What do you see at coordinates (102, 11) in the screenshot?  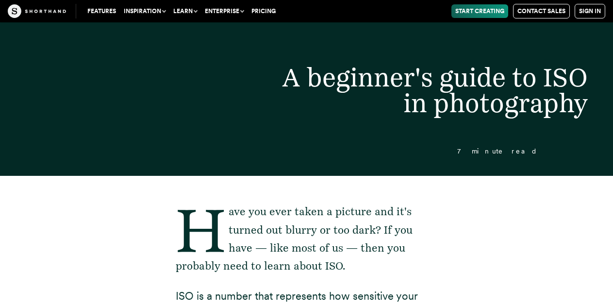 I see `a: Features` at bounding box center [102, 11].